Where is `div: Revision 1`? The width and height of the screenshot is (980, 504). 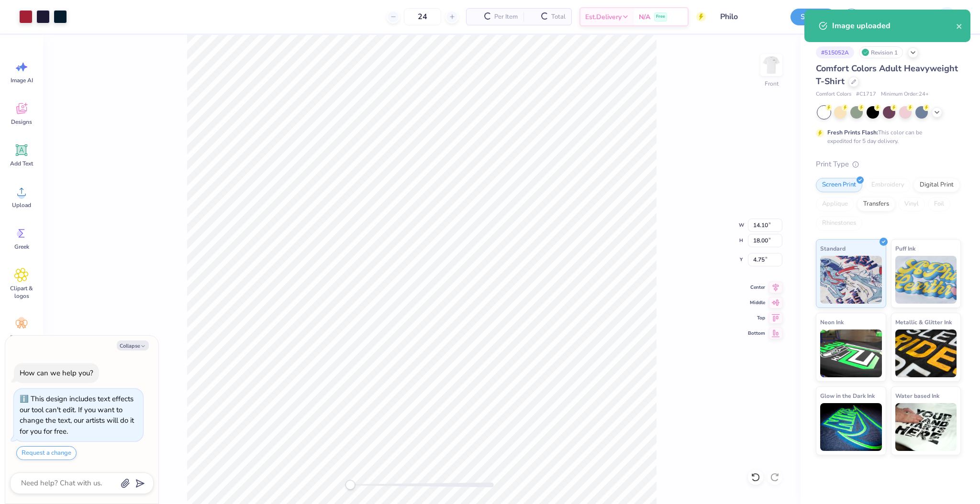 div: Revision 1 is located at coordinates (881, 52).